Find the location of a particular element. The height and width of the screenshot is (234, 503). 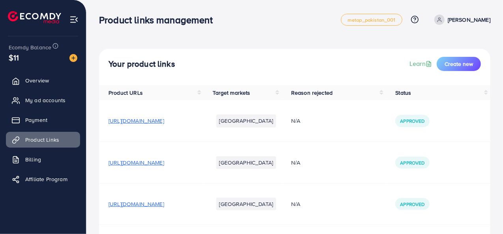

span: Create new is located at coordinates (459, 64).